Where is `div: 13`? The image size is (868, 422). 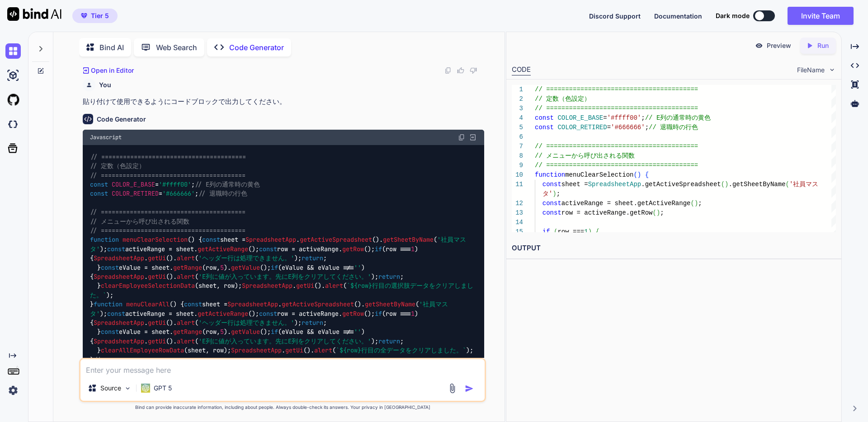
div: 13 is located at coordinates (517, 213).